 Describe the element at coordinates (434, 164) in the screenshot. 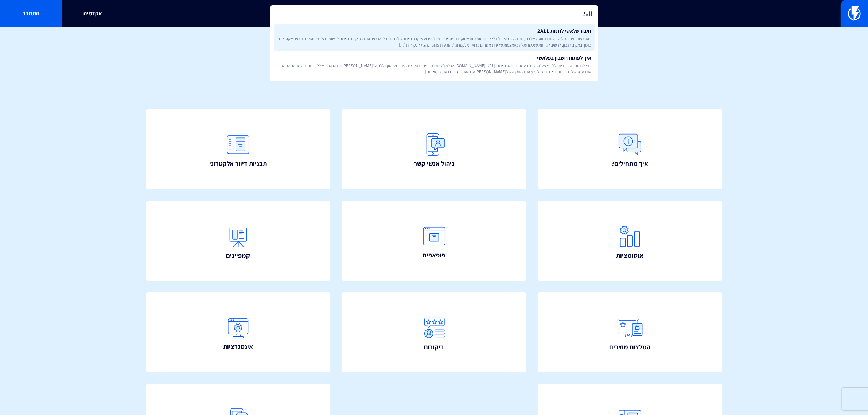

I see `span: ניהול אנשי קשר` at that location.